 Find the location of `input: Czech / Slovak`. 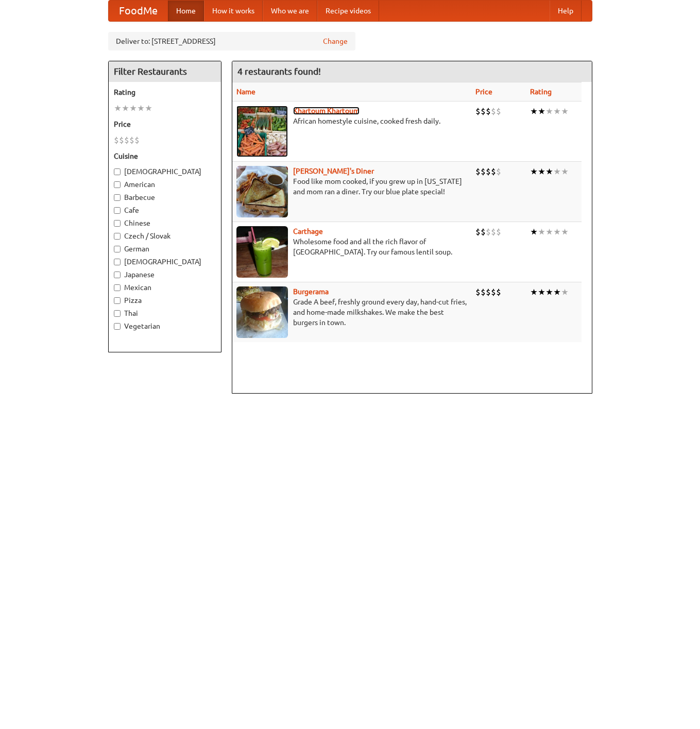

input: Czech / Slovak is located at coordinates (116, 236).